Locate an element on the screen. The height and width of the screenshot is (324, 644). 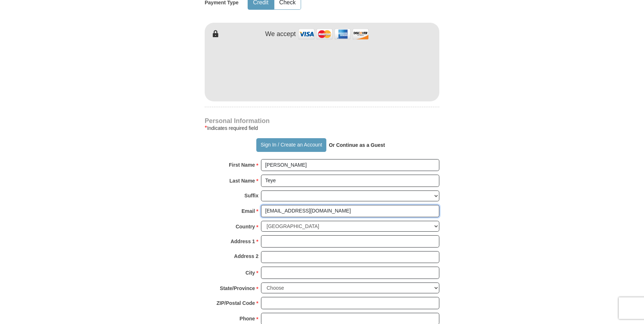
strong: City is located at coordinates (250, 273).